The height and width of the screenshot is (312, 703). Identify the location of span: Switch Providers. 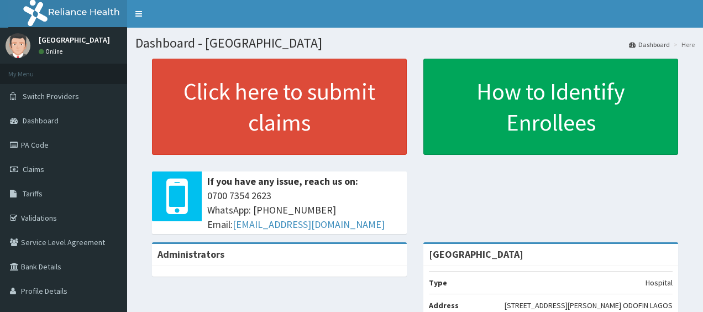
(51, 96).